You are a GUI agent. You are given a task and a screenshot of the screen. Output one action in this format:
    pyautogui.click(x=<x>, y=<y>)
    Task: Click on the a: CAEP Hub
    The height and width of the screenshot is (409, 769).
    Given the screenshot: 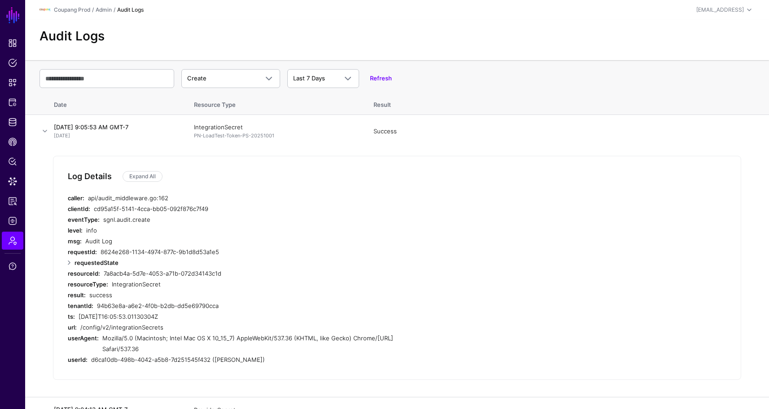 What is the action you would take?
    pyautogui.click(x=13, y=142)
    